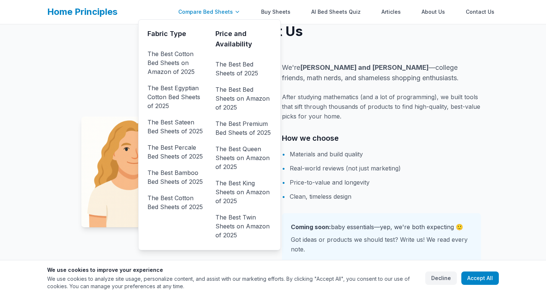 This screenshot has height=296, width=546. I want to click on h3: Price and Availability, so click(243, 39).